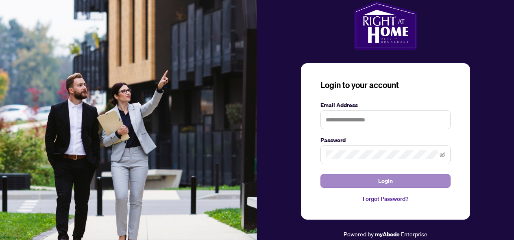 This screenshot has height=240, width=514. I want to click on span: eye-invisible, so click(443, 155).